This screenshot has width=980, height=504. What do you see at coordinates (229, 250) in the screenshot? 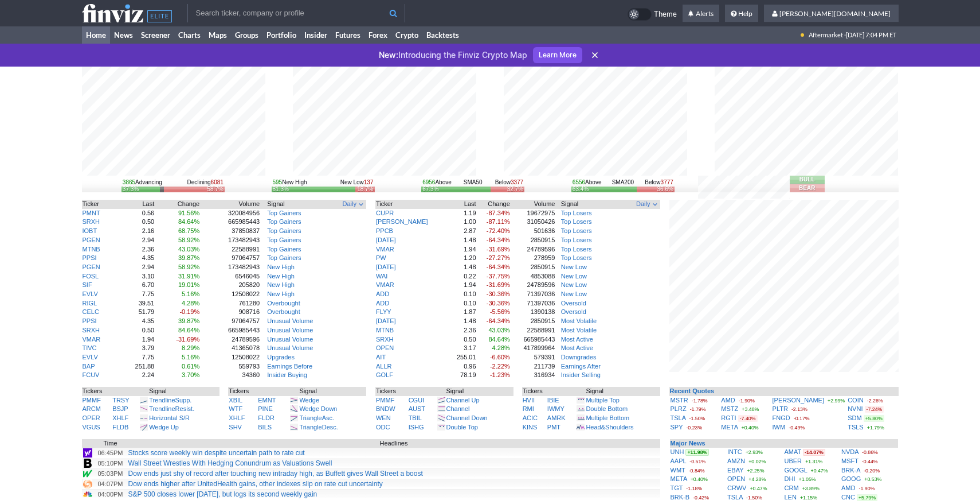
I see `td: 22588991` at bounding box center [229, 250].